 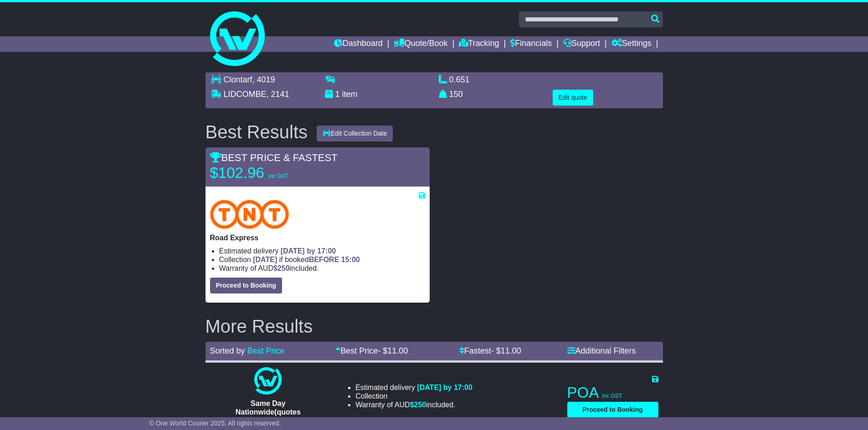 I want to click on span: BEST PRICE & FASTEST, so click(x=274, y=157).